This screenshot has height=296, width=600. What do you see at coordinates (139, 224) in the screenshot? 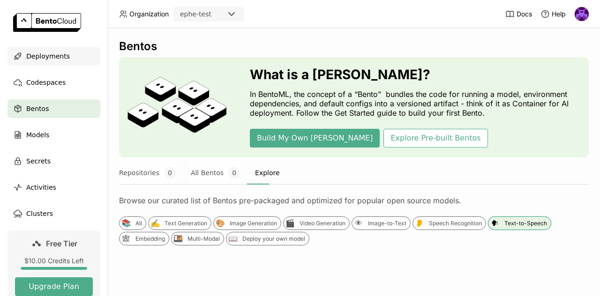
I see `div: All` at bounding box center [139, 224].